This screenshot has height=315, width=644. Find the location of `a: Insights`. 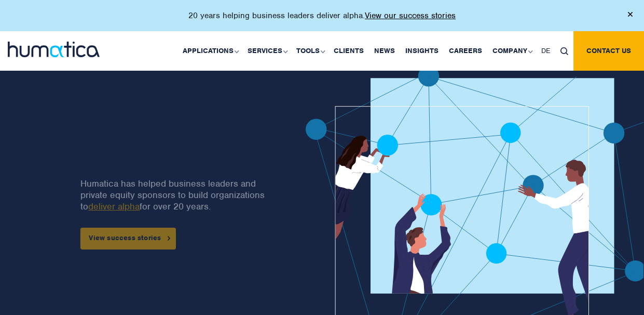

a: Insights is located at coordinates (422, 51).